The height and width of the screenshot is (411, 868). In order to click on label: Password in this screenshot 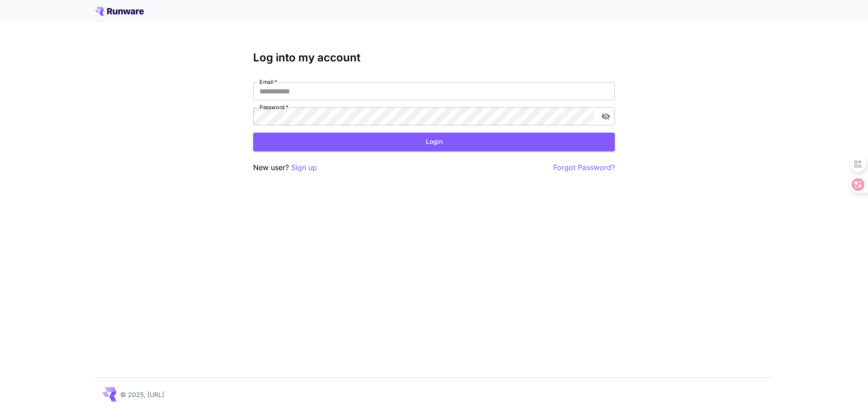, I will do `click(274, 107)`.